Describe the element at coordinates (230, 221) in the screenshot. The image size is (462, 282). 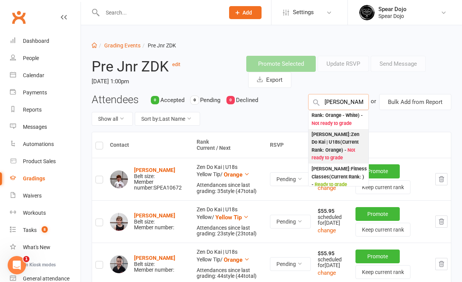
I see `td: Zen Do Kai | U18s Yellow /` at that location.